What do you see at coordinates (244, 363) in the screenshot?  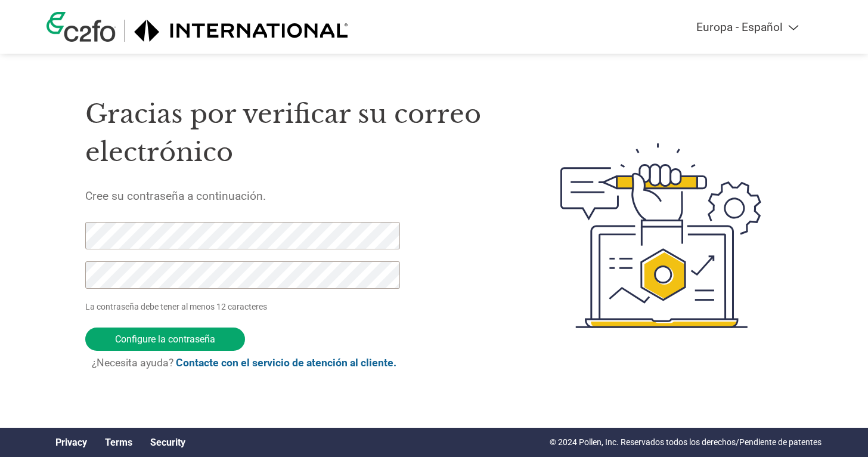 I see `span: ¿Necesita ayuda?` at bounding box center [244, 363].